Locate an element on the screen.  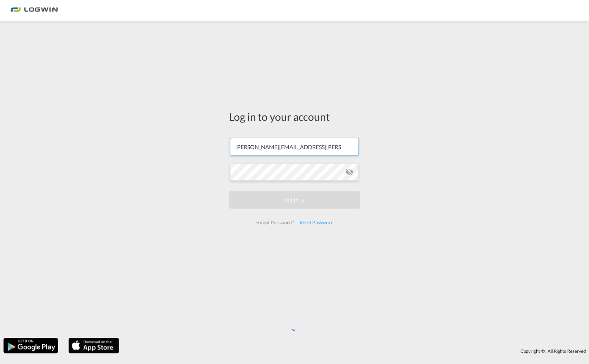
button: LOGIN is located at coordinates (294, 200).